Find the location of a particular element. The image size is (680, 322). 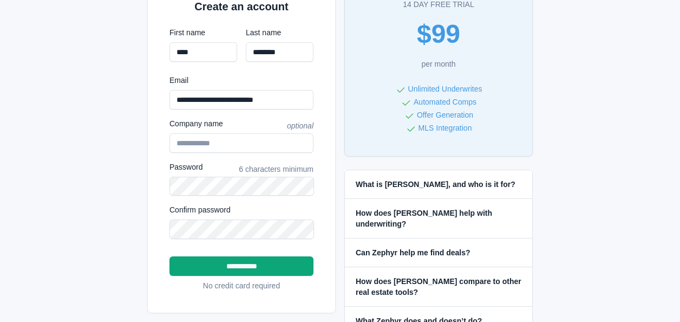

i: optional is located at coordinates (300, 126).